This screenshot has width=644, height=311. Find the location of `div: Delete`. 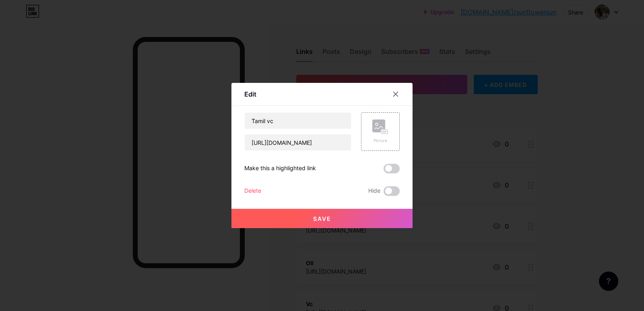

div: Delete is located at coordinates (253, 191).